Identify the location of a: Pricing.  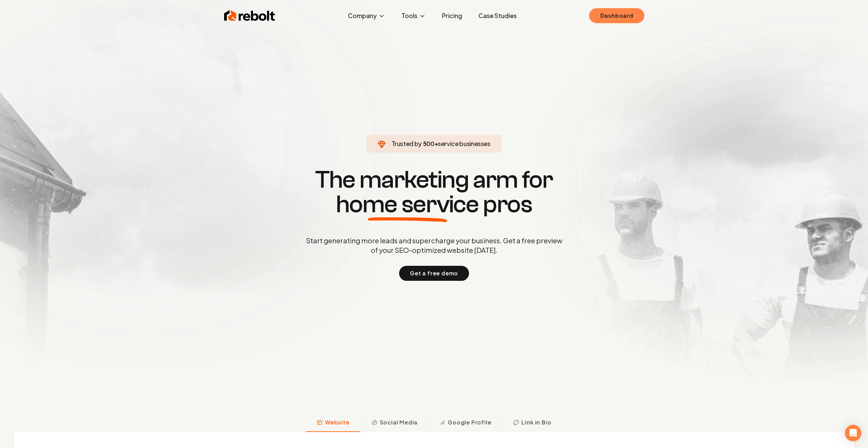
(452, 16).